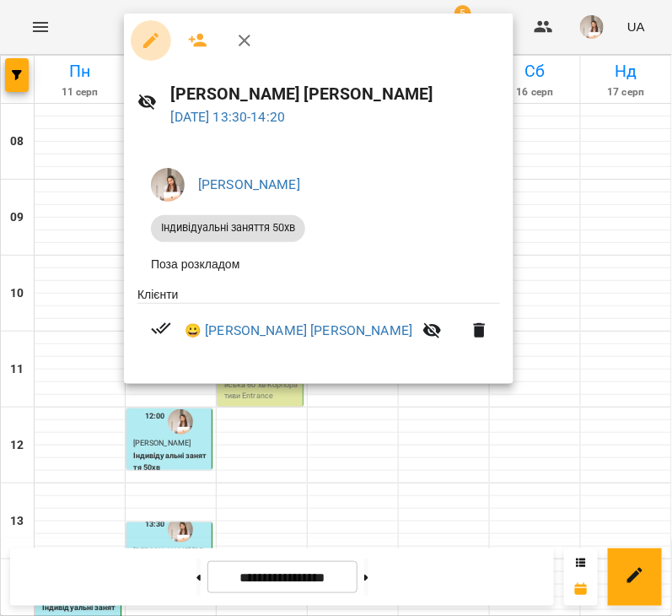 The width and height of the screenshot is (672, 616). Describe the element at coordinates (162, 328) in the screenshot. I see `svg: Візит сплачено` at that location.